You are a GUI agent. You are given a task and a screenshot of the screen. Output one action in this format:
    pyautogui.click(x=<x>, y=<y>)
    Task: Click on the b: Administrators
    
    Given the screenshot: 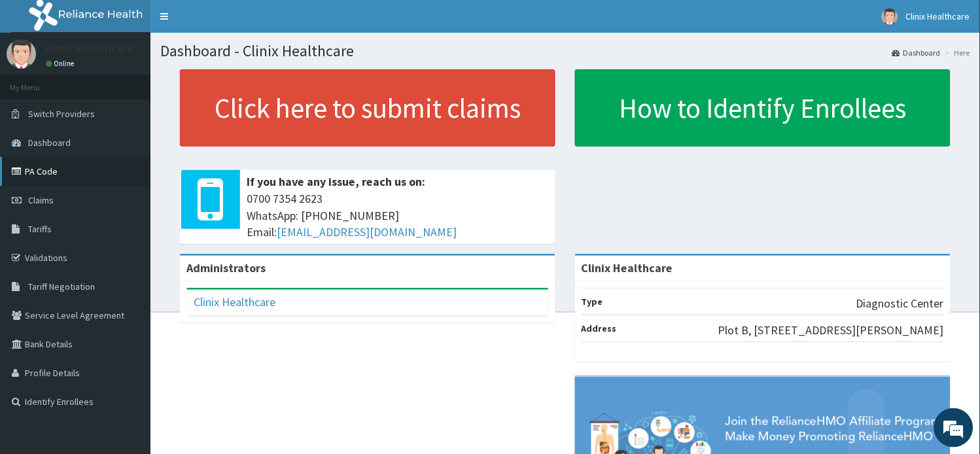 What is the action you would take?
    pyautogui.click(x=226, y=268)
    